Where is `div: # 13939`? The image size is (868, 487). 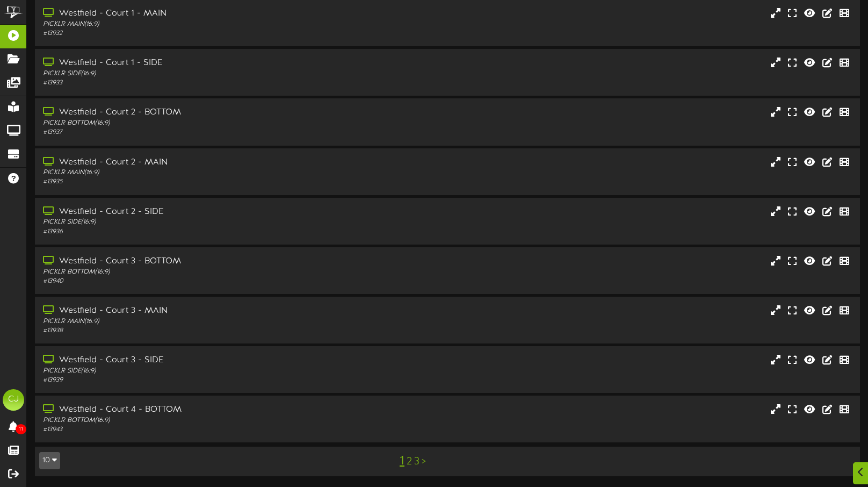 div: # 13939 is located at coordinates (207, 380).